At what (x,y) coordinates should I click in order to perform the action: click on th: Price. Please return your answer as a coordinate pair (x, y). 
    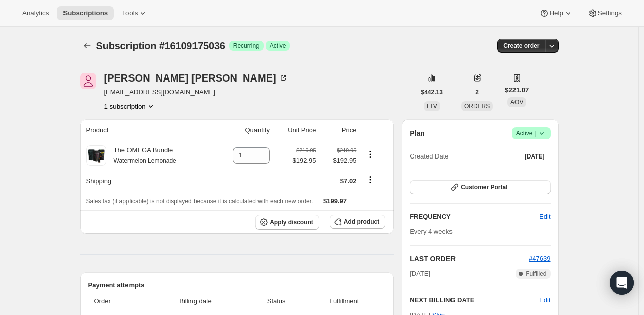
    Looking at the image, I should click on (339, 130).